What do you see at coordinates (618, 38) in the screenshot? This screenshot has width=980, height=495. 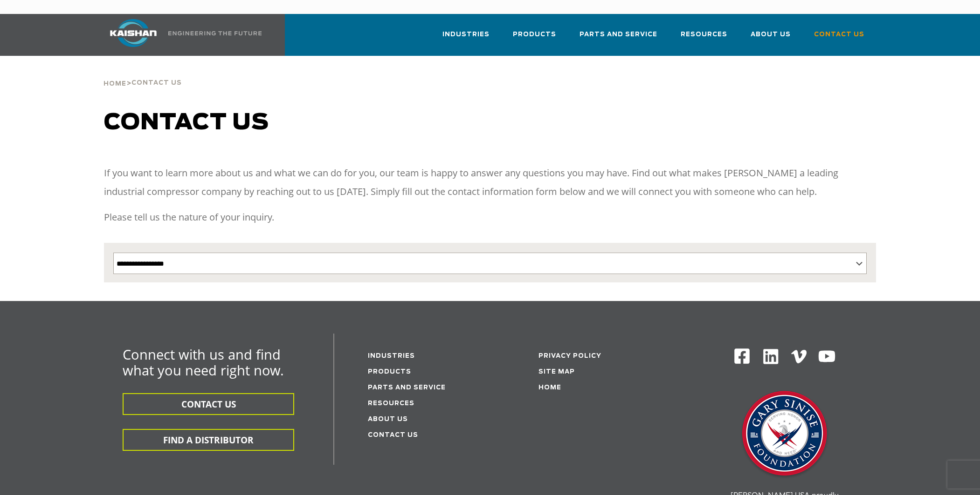 I see `a: Parts and Service` at bounding box center [618, 38].